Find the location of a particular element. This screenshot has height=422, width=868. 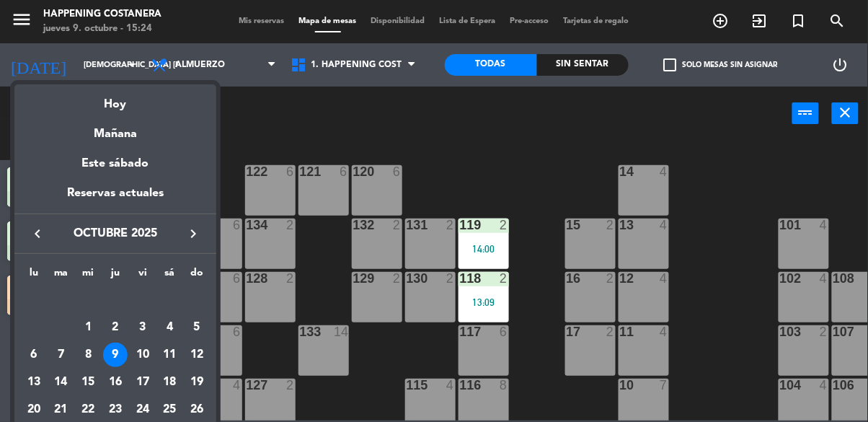

button: keyboard_arrow_left is located at coordinates (37, 234).